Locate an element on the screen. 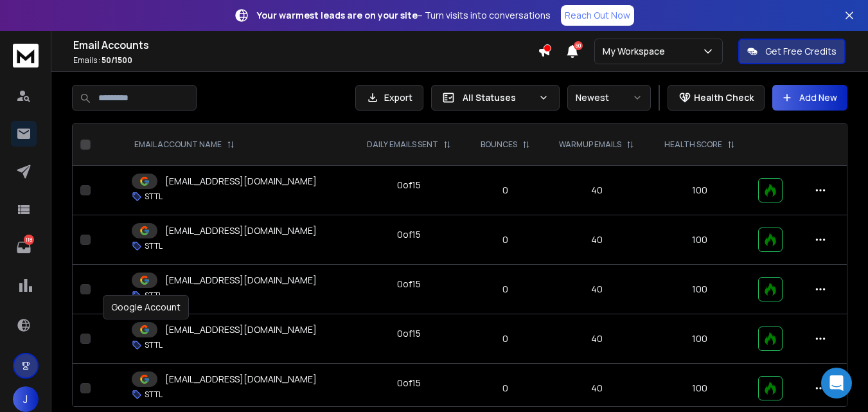 Image resolution: width=868 pixels, height=412 pixels. div: Google Account is located at coordinates (146, 307).